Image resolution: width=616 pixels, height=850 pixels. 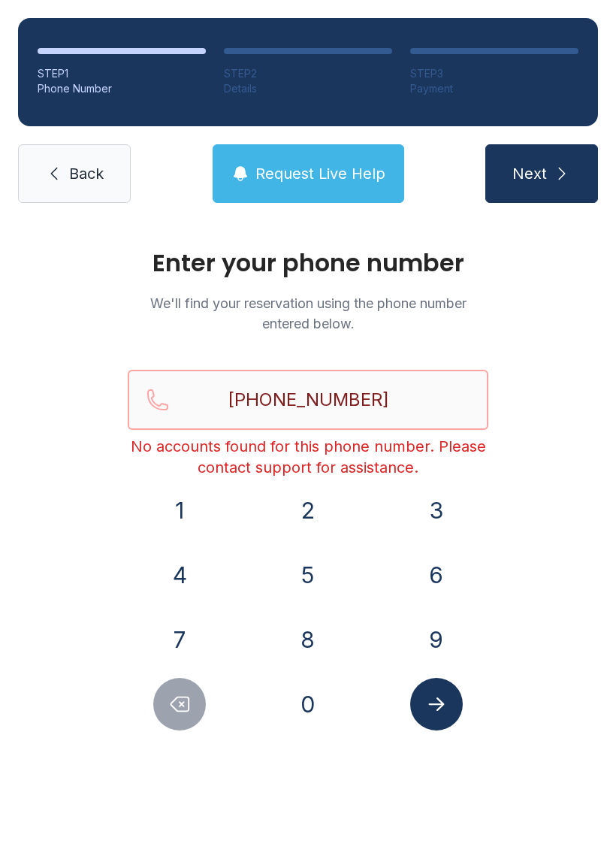 What do you see at coordinates (494, 74) in the screenshot?
I see `div: STEP 3` at bounding box center [494, 74].